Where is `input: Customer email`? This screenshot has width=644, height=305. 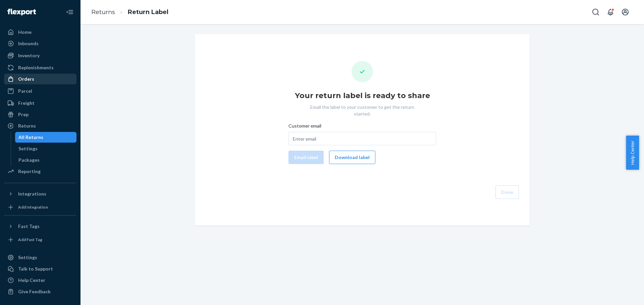
input: Customer email is located at coordinates (362, 139).